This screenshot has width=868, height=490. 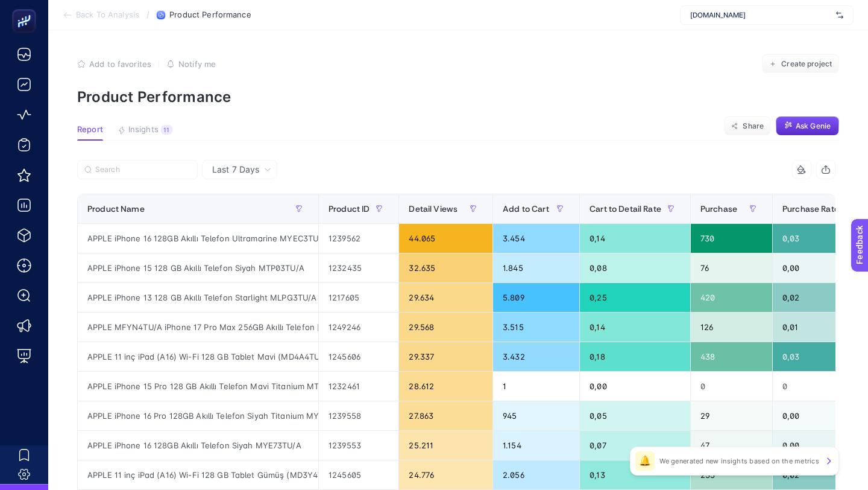 I want to click on div: 29.568, so click(x=445, y=327).